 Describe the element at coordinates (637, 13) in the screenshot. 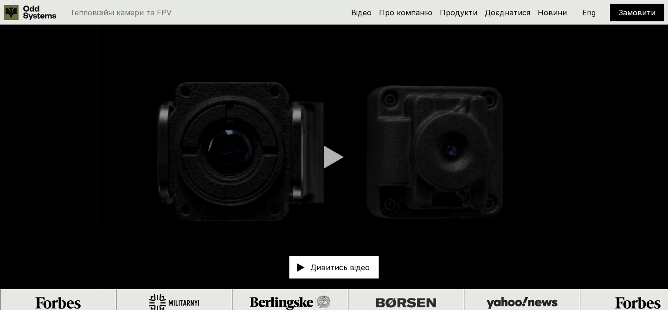

I see `a: Замовити` at that location.